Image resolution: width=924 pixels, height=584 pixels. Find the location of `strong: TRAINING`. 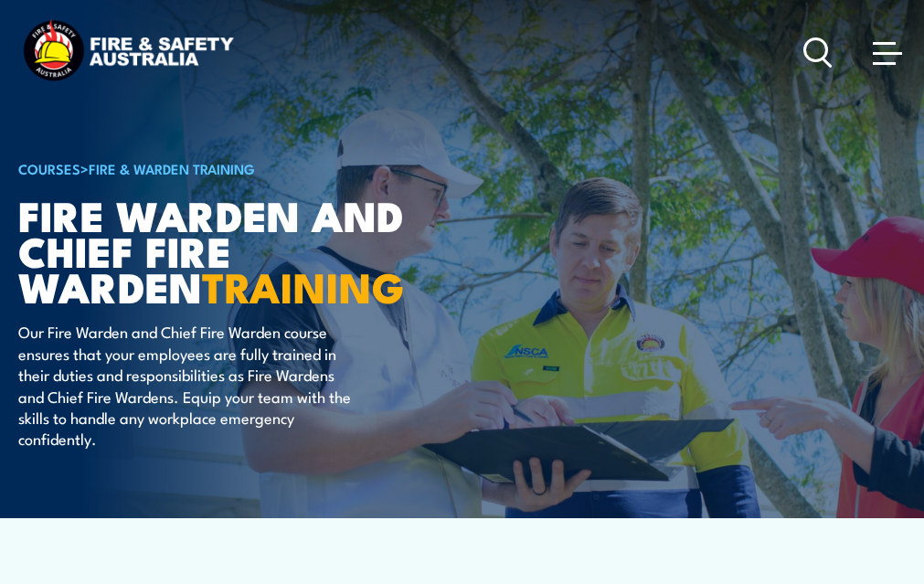

strong: TRAINING is located at coordinates (303, 285).